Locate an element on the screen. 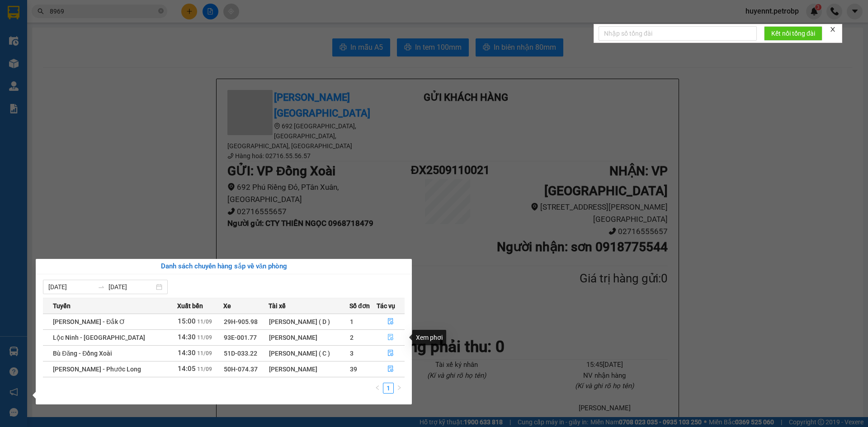 This screenshot has width=868, height=427. span: 1 is located at coordinates (352, 322).